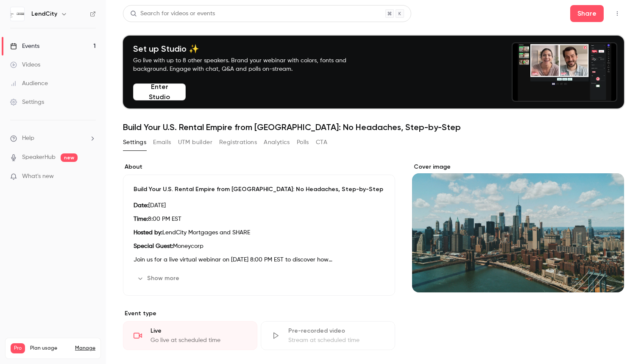 The width and height of the screenshot is (641, 364). What do you see at coordinates (39, 157) in the screenshot?
I see `a: SpeakerHub` at bounding box center [39, 157].